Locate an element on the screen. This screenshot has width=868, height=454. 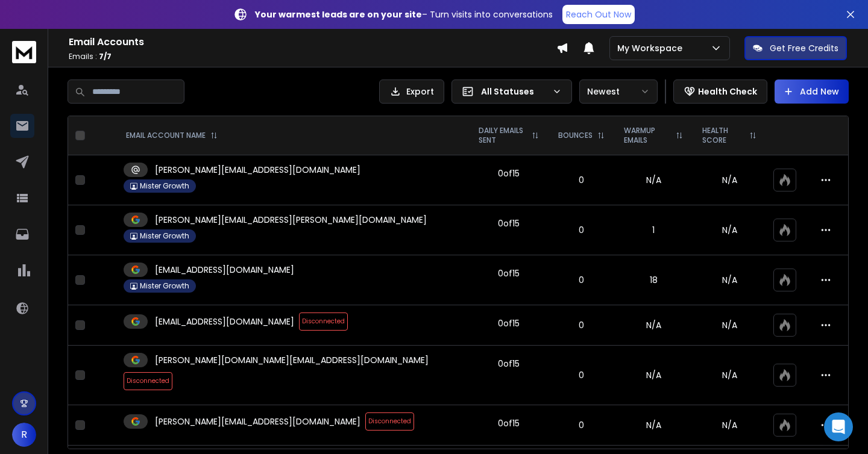
p: HEALTH SCORE is located at coordinates (723, 136).